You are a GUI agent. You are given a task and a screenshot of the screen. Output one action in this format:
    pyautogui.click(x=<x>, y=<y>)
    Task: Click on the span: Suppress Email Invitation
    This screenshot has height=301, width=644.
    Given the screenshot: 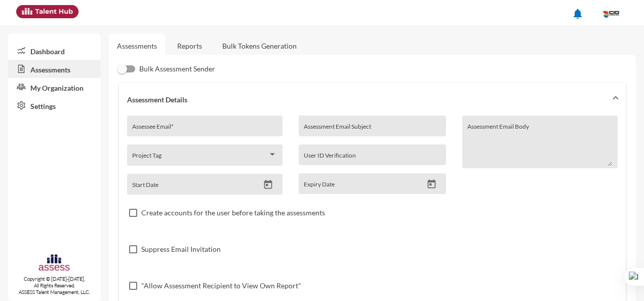 What is the action you would take?
    pyautogui.click(x=181, y=249)
    